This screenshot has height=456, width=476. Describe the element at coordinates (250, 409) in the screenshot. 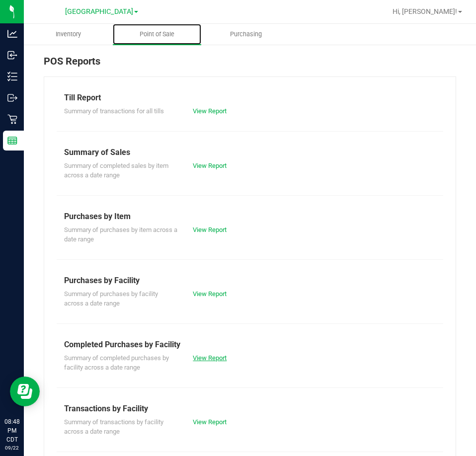

I see `div: Transactions by Facility` at that location.